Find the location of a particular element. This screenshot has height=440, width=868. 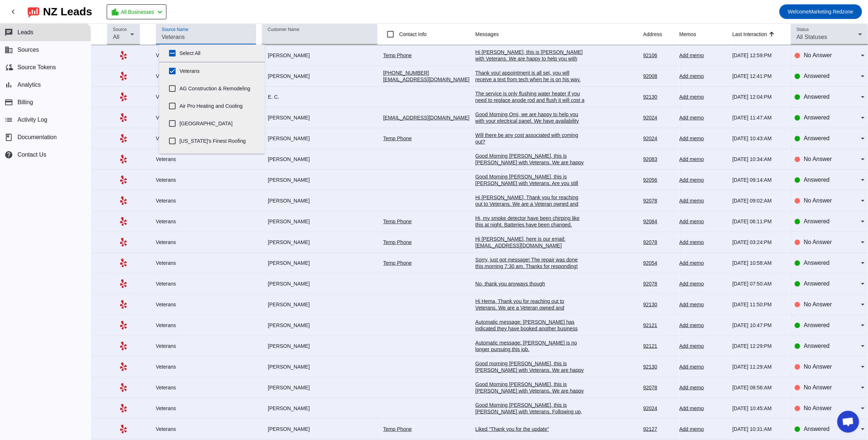

div: 92106 is located at coordinates (658, 56).